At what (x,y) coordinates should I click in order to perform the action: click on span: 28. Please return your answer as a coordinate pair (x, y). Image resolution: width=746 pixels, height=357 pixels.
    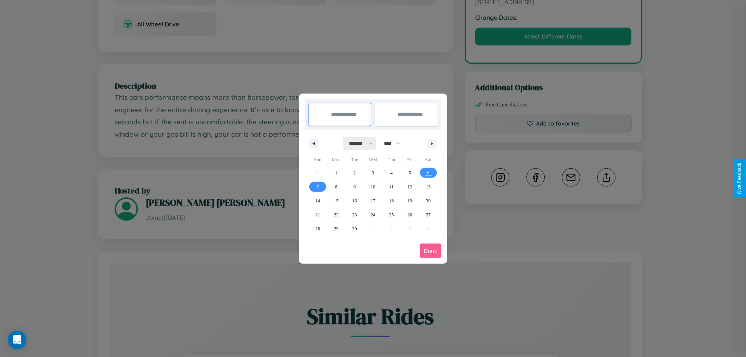
    Looking at the image, I should click on (318, 229).